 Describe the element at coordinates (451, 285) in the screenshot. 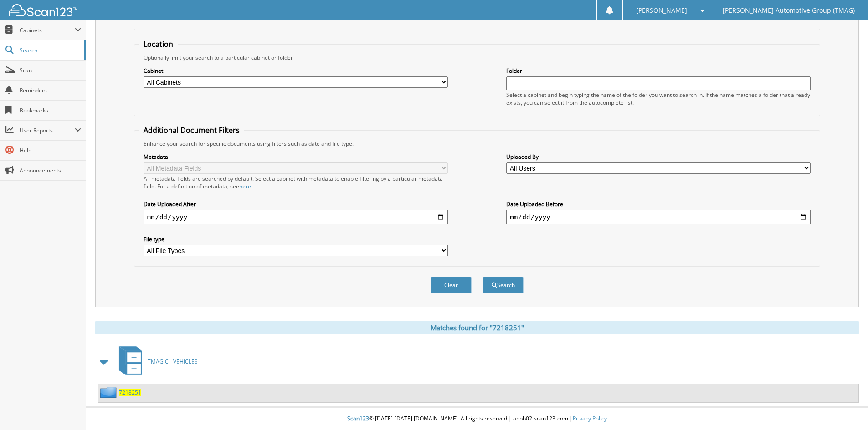

I see `button: Clear` at that location.